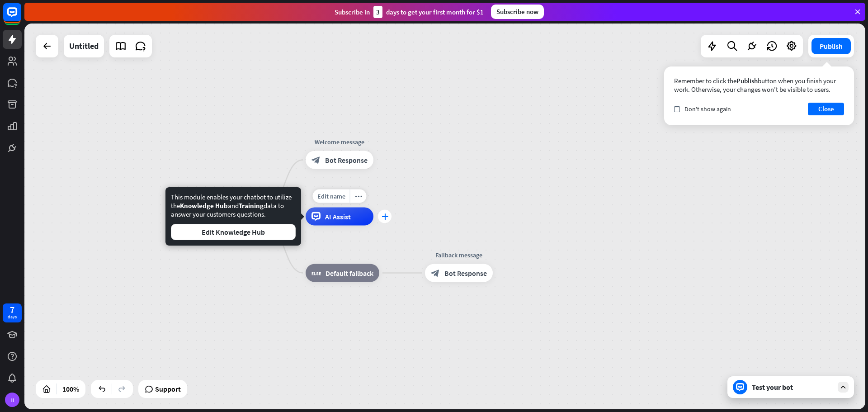 The height and width of the screenshot is (412, 868). I want to click on span: Knowledge Hub, so click(204, 205).